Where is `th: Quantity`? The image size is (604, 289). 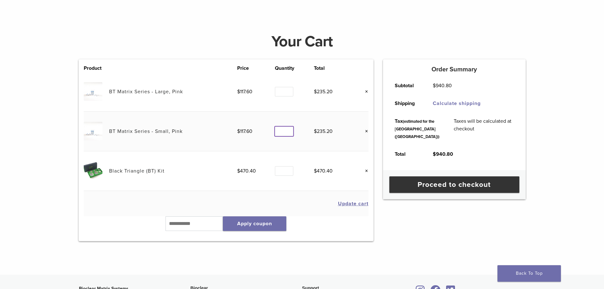 th: Quantity is located at coordinates (294, 68).